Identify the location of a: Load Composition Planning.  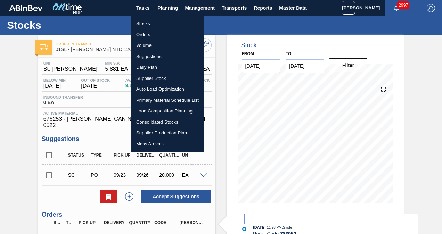
(168, 111).